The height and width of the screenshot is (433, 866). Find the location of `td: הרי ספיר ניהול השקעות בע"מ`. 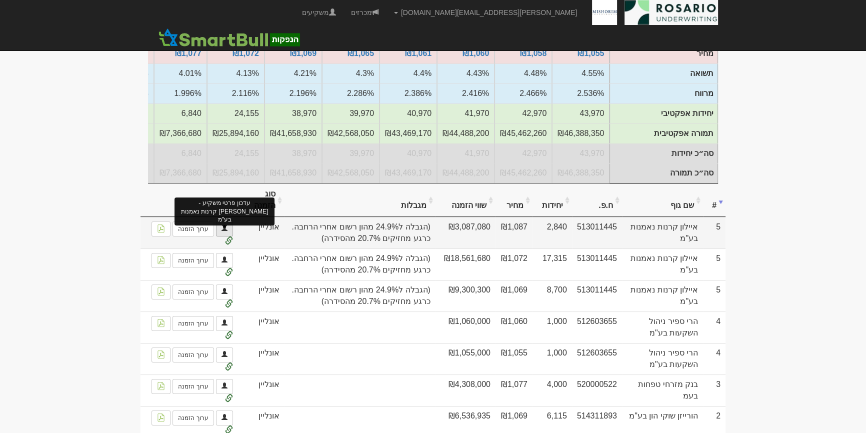

td: הרי ספיר ניהול השקעות בע"מ is located at coordinates (662, 327).